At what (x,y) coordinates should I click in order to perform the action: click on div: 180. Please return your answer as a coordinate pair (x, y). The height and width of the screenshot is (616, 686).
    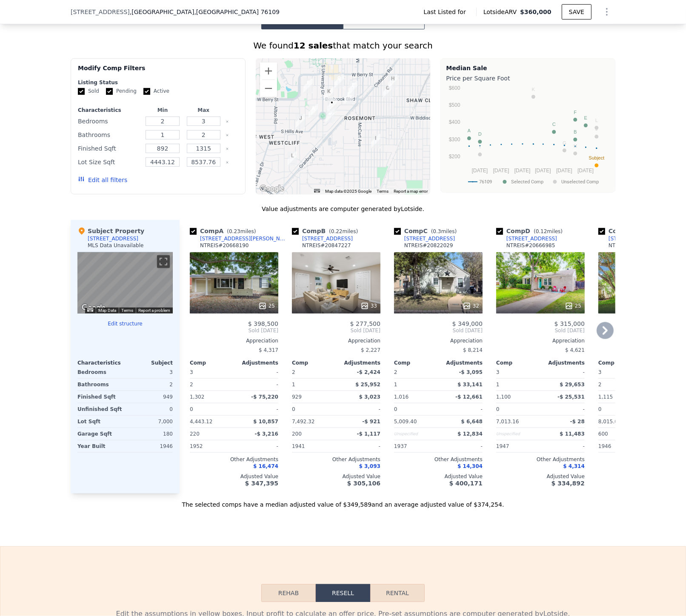
    Looking at the image, I should click on (150, 434).